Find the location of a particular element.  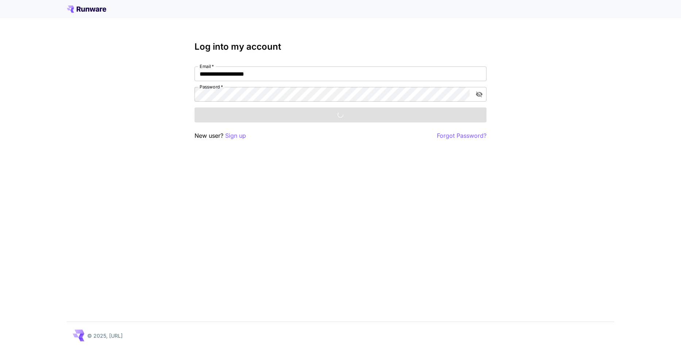

h3: Log into my account is located at coordinates (341, 47).